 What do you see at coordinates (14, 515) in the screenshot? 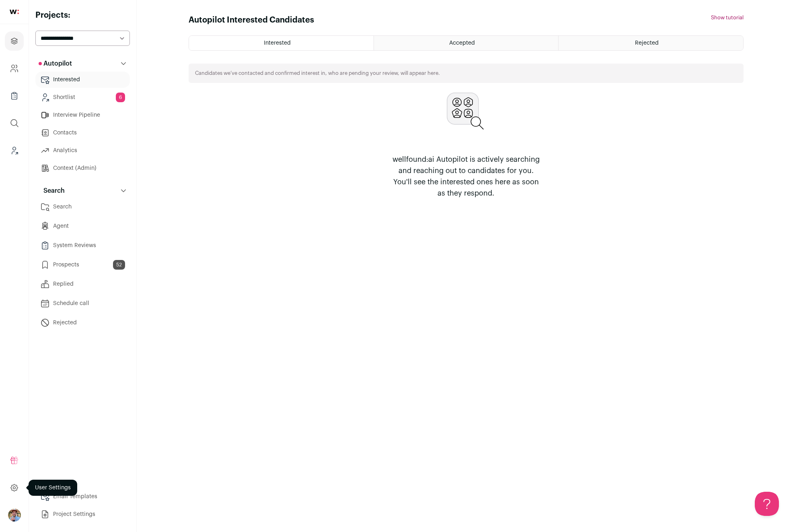
I see `button: Open dropdown` at bounding box center [14, 515].